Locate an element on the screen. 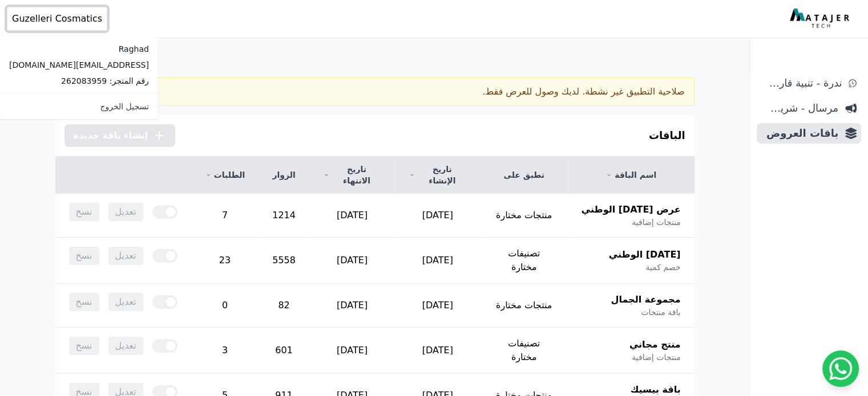  td: 3 is located at coordinates (225, 350).